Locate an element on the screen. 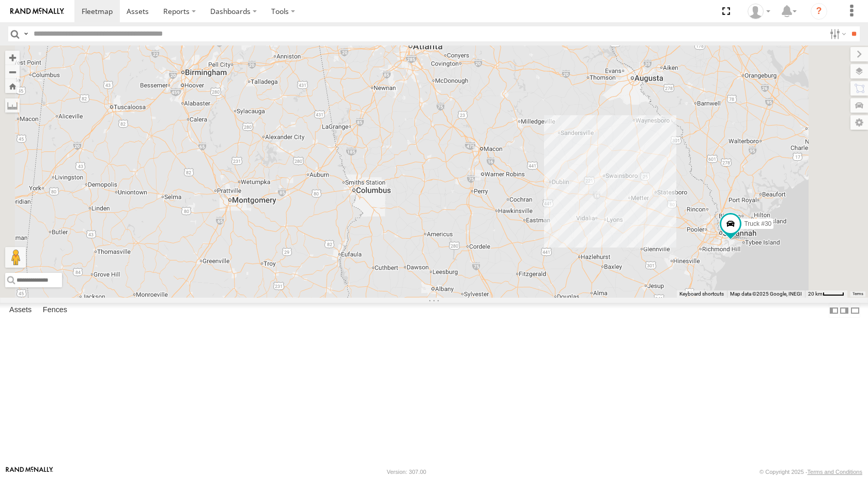 Image resolution: width=868 pixels, height=477 pixels. label: Hide Summary Table is located at coordinates (855, 310).